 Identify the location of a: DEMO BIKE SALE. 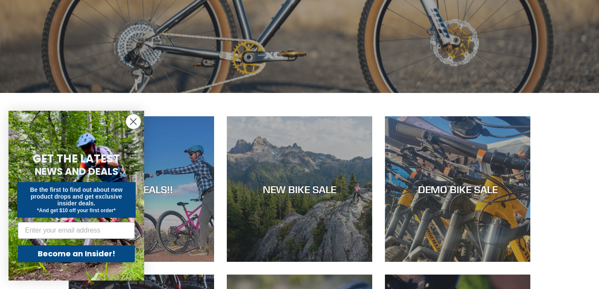
(458, 189).